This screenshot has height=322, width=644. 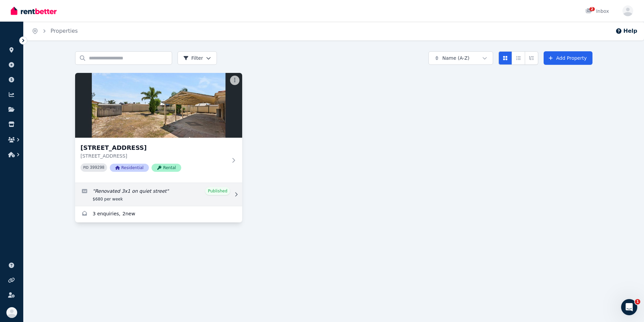 I want to click on a: Properties, so click(x=64, y=31).